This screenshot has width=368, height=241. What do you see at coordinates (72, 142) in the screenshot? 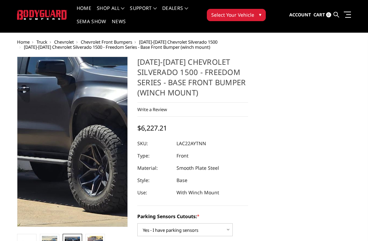
I see `a: 2022-2025 Chevrolet Silverado 1500 - Freedom Series - Base Front Bumper (winch mount)` at bounding box center [72, 142].